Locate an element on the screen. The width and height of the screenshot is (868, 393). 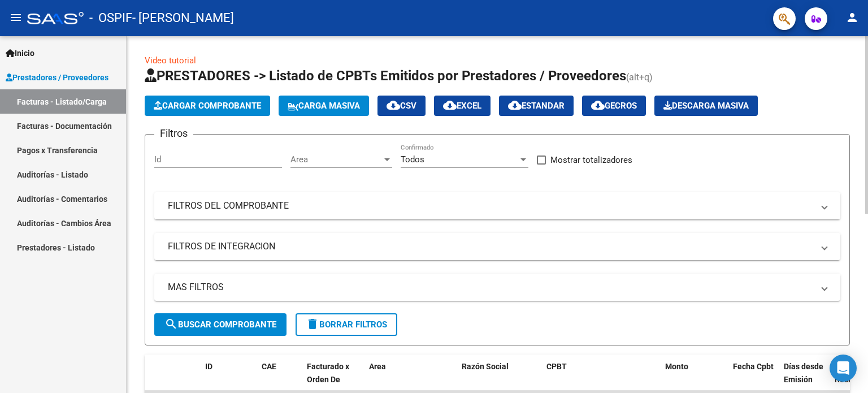
span: ID is located at coordinates (208, 366).